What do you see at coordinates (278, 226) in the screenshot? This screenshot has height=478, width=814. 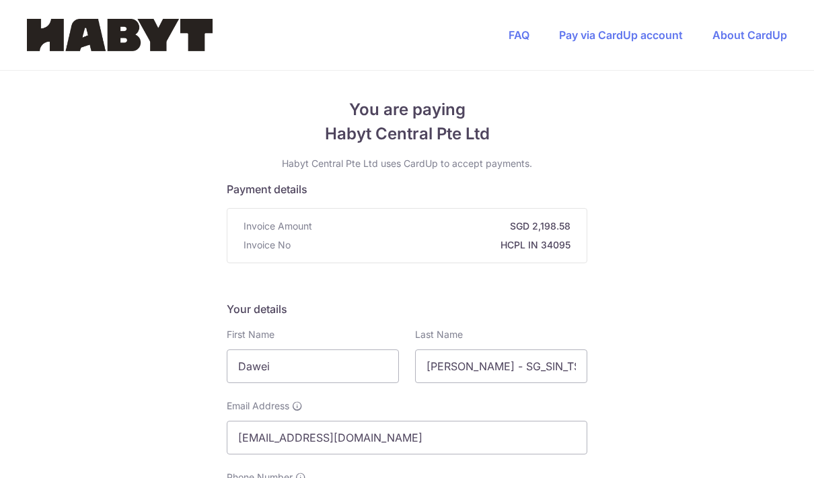 I see `span: Invoice Amount` at bounding box center [278, 226].